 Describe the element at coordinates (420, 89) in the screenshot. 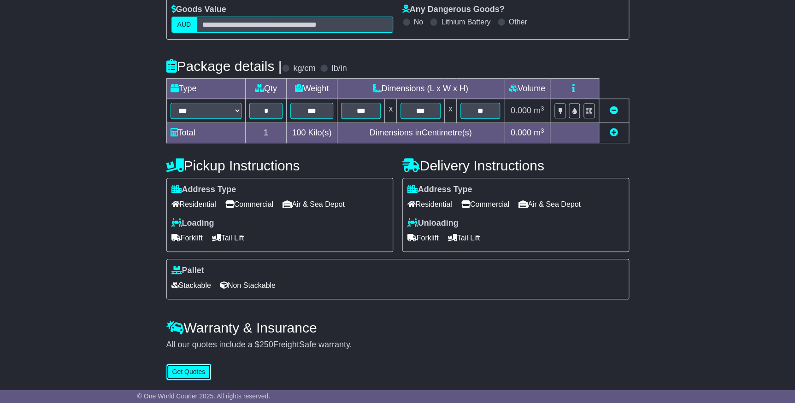

I see `td: Dimensions (L x W x H)` at that location.